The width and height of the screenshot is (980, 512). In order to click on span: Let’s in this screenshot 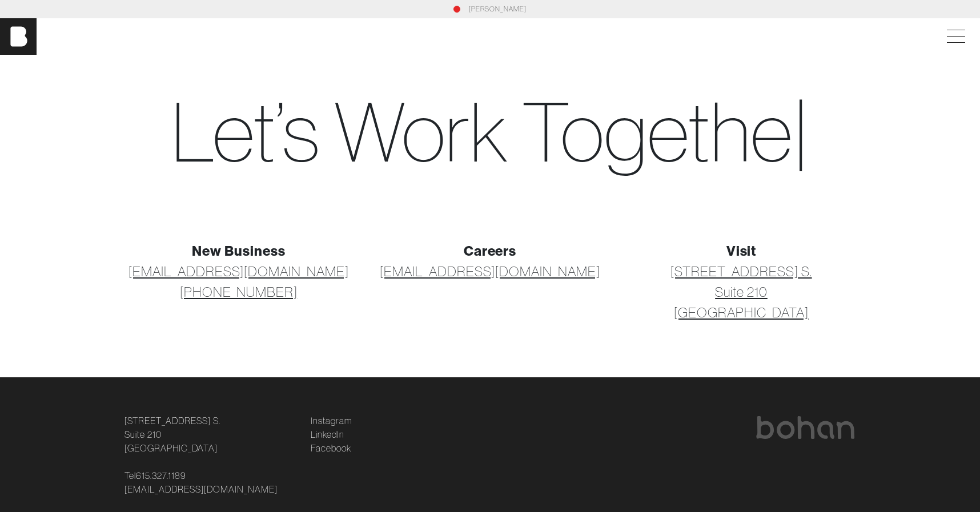, I will do `click(246, 132)`.